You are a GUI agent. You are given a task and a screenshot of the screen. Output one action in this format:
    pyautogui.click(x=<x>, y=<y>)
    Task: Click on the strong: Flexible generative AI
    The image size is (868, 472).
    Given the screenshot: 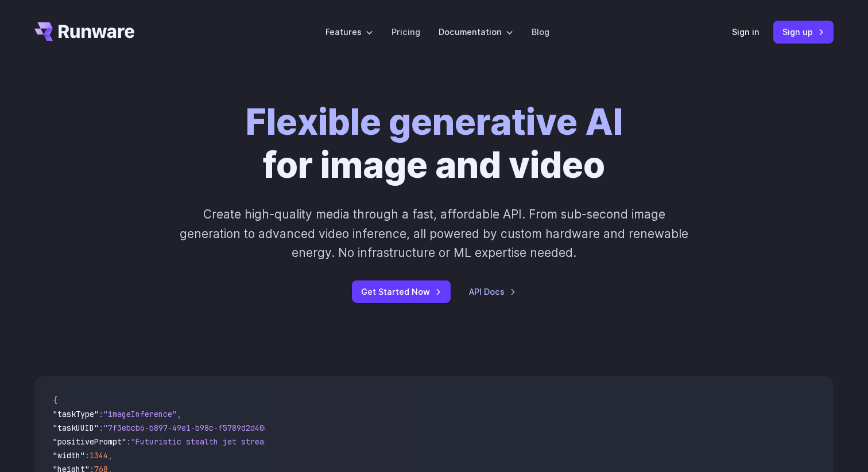 What is the action you would take?
    pyautogui.click(x=434, y=122)
    